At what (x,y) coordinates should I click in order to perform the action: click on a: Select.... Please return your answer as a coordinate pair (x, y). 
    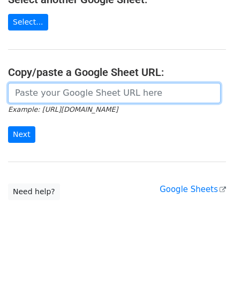
    Looking at the image, I should click on (28, 22).